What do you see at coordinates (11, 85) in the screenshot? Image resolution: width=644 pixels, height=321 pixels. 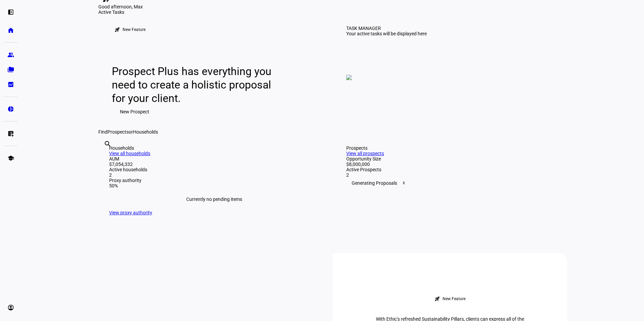 I see `a: bid_landscape` at bounding box center [11, 85].